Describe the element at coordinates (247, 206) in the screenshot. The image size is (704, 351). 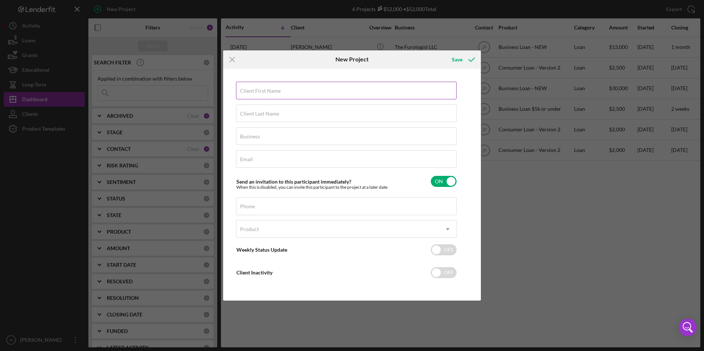
I see `label: Phone` at that location.